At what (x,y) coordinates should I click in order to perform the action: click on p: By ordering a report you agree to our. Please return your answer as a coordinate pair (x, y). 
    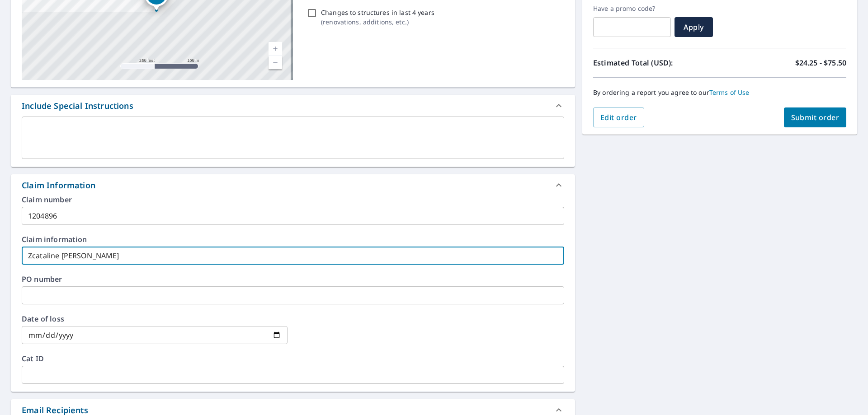
    Looking at the image, I should click on (720, 93).